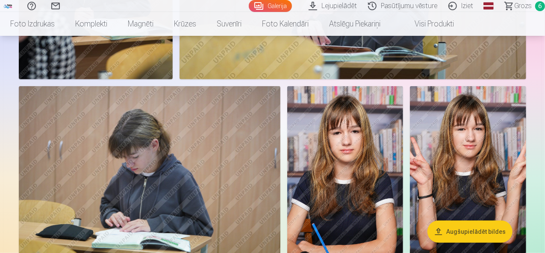 The height and width of the screenshot is (253, 545). What do you see at coordinates (91, 24) in the screenshot?
I see `a: Komplekti` at bounding box center [91, 24].